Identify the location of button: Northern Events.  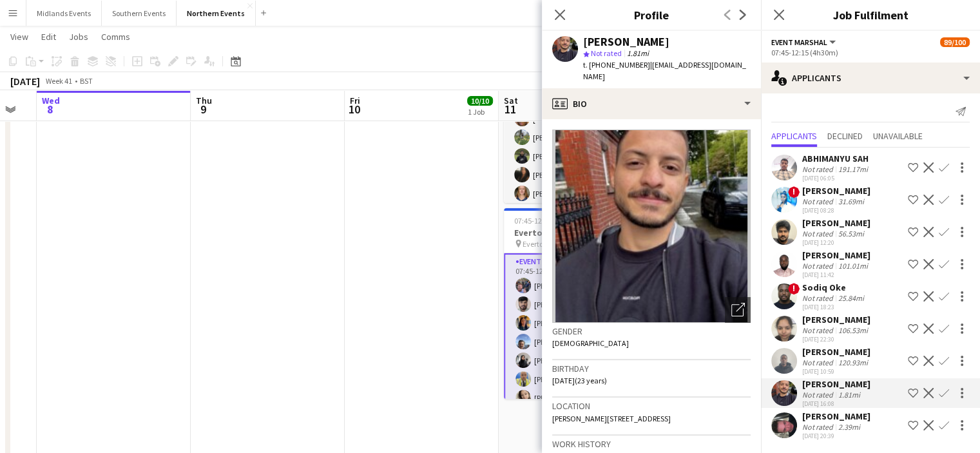
(216, 13).